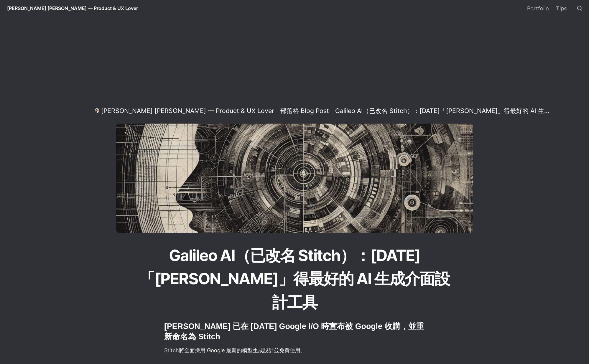  Describe the element at coordinates (305, 111) in the screenshot. I see `a: 部落格 Blog Post` at that location.